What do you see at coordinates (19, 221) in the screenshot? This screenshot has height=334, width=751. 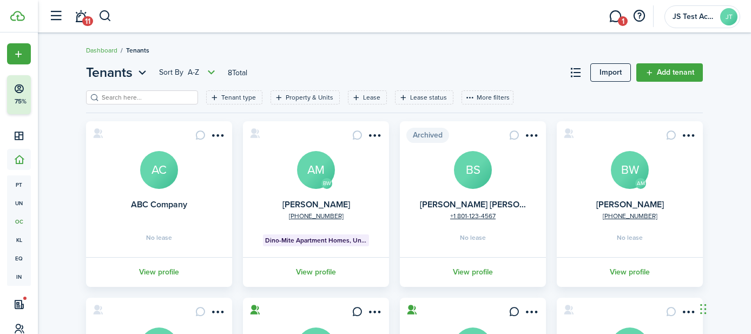 I see `span: oc` at bounding box center [19, 221].